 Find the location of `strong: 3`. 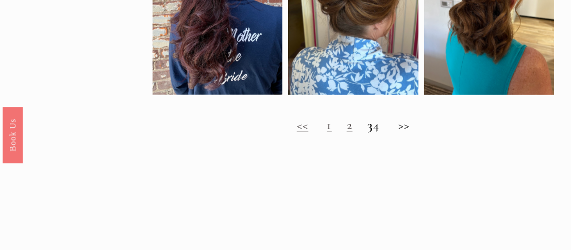

strong: 3 is located at coordinates (370, 125).